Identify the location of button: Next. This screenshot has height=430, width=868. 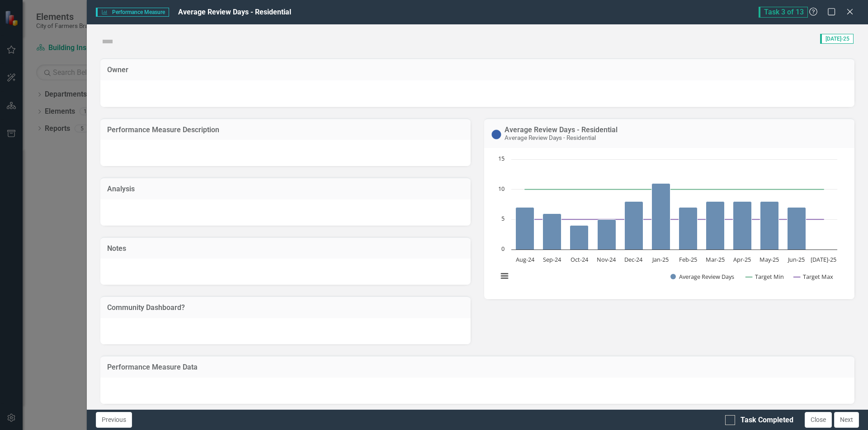
(846, 420).